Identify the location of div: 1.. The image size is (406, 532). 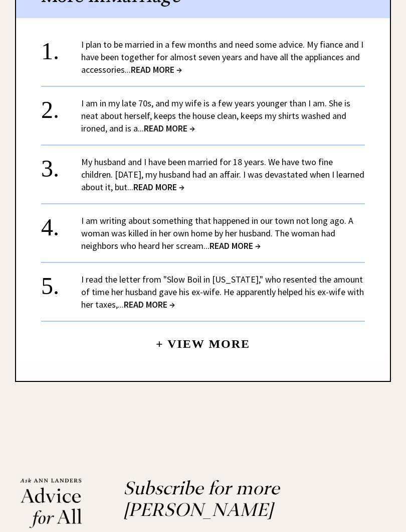
(61, 47).